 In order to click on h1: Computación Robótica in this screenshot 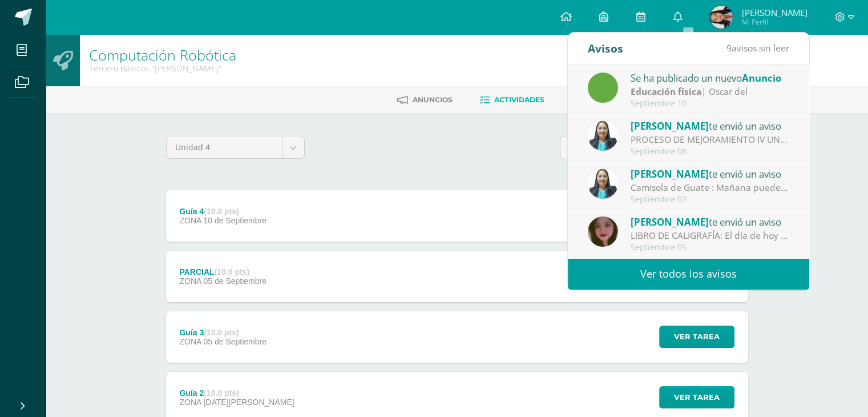, I will do `click(163, 55)`.